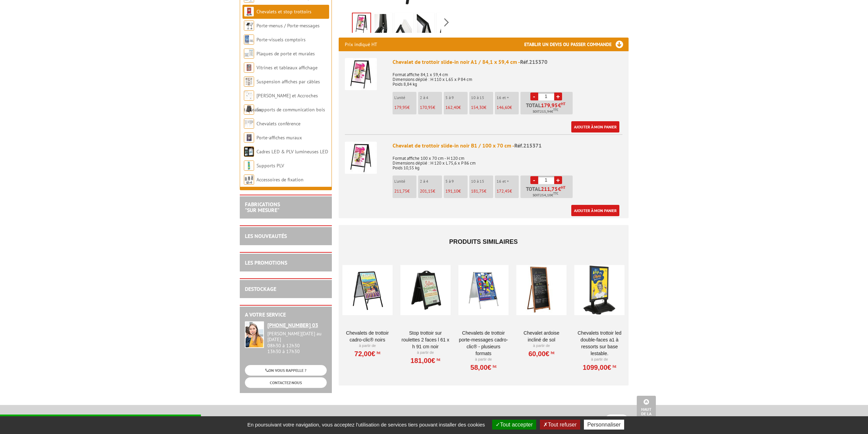 The width and height of the screenshot is (868, 434). I want to click on tcxspan: Call +33 (0)1 46 81 33 03 via 3CX, so click(293, 325).